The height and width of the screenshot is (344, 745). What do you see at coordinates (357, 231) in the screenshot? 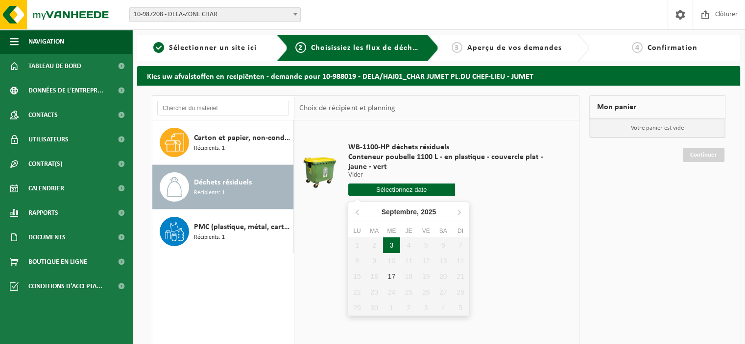
I see `div: Lu` at bounding box center [357, 231].